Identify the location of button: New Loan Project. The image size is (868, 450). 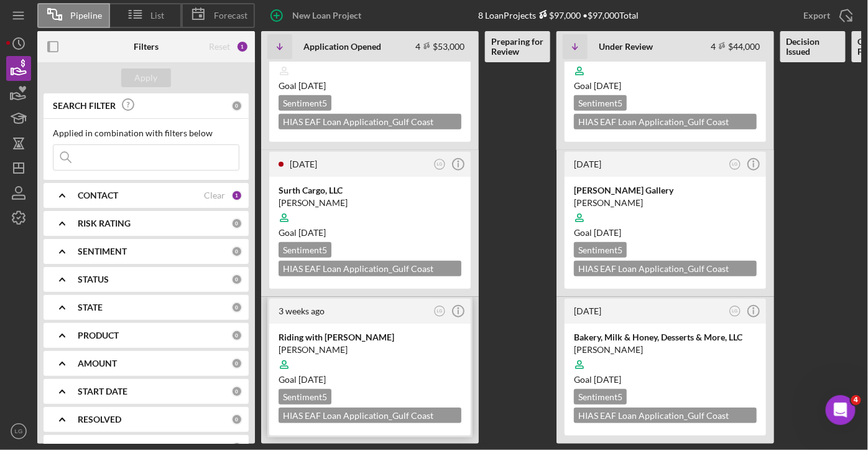
(317, 15).